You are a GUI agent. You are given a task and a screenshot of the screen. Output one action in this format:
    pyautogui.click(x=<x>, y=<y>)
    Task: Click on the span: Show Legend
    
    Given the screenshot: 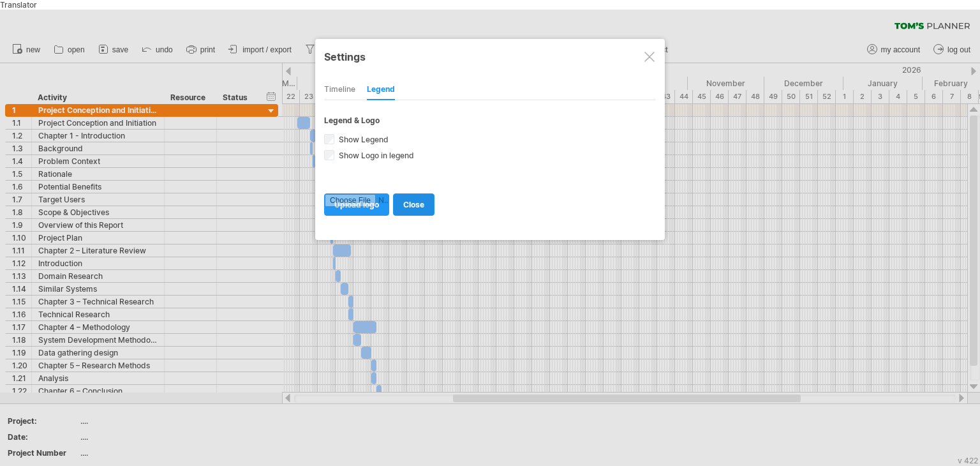 What is the action you would take?
    pyautogui.click(x=363, y=139)
    